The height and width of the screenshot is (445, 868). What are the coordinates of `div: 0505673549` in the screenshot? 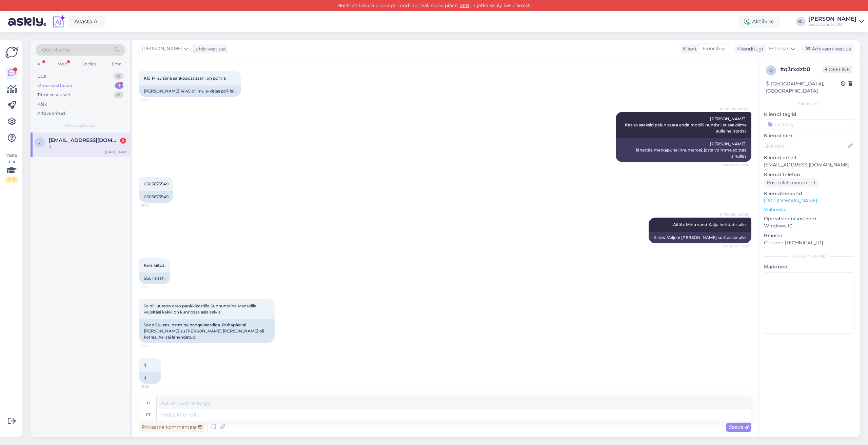 It's located at (156, 197).